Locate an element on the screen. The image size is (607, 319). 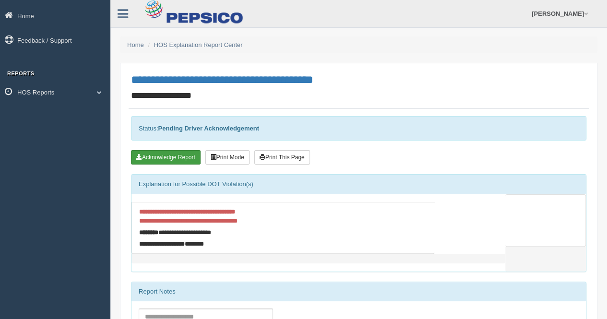
button: Acknowledge Receipt is located at coordinates (166, 157).